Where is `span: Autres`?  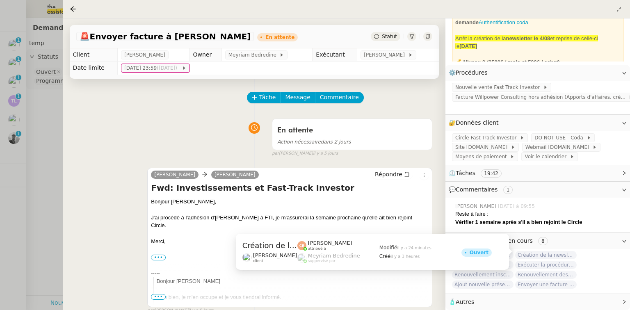
span: Autres is located at coordinates (465, 302).